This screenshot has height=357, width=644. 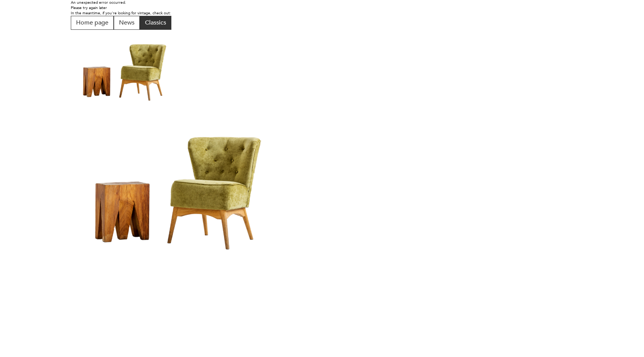 I want to click on a: Classics, so click(x=155, y=23).